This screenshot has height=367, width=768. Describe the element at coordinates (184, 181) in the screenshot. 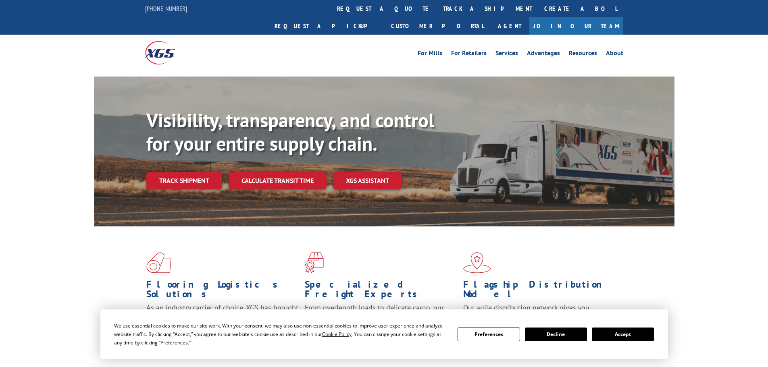

I see `a: Track shipment` at that location.